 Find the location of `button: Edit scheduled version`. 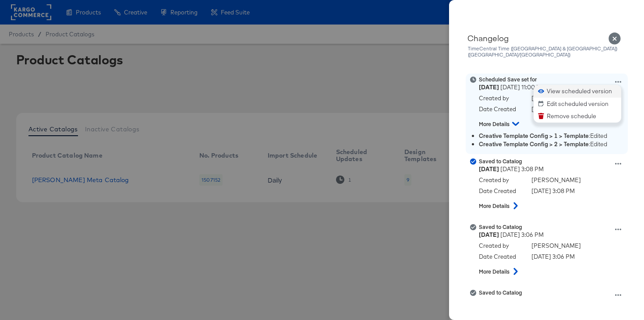

button: Edit scheduled version is located at coordinates (577, 104).